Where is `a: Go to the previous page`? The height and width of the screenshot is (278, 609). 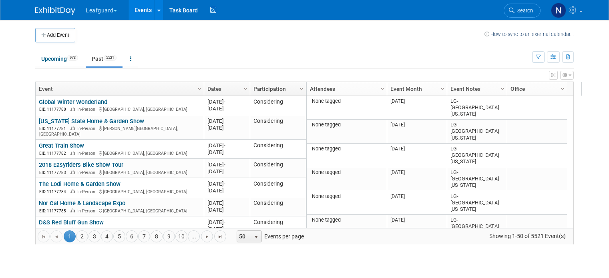
a: Go to the previous page is located at coordinates (56, 237).